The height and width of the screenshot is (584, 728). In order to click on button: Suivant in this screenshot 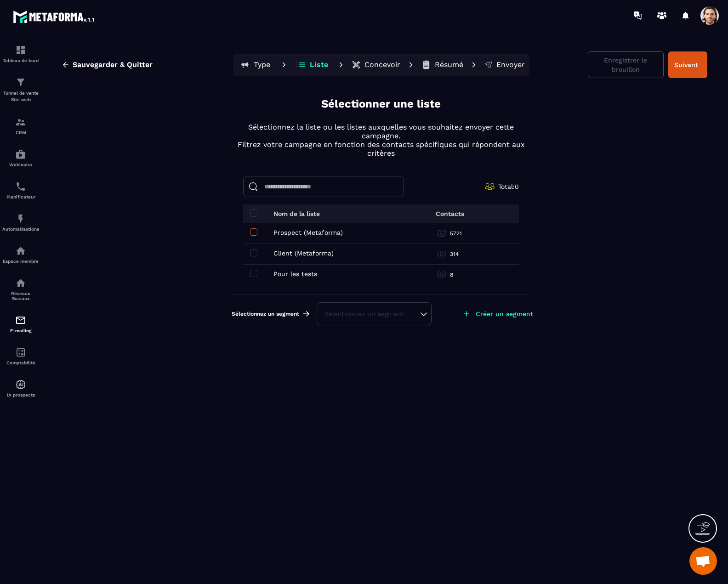, I will do `click(688, 65)`.